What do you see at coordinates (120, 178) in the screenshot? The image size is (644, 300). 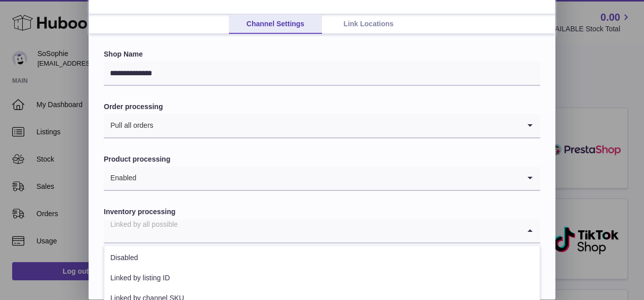 I see `span: Enabled` at bounding box center [120, 178].